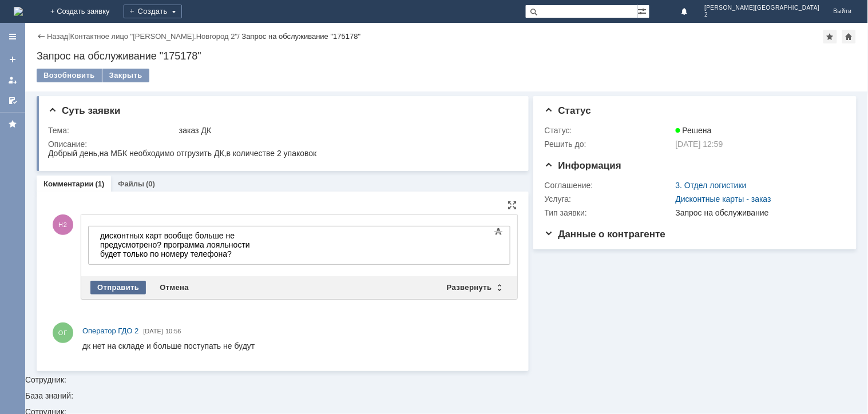 Image resolution: width=868 pixels, height=414 pixels. What do you see at coordinates (609, 213) in the screenshot?
I see `div: Тип заявки:` at bounding box center [609, 213].